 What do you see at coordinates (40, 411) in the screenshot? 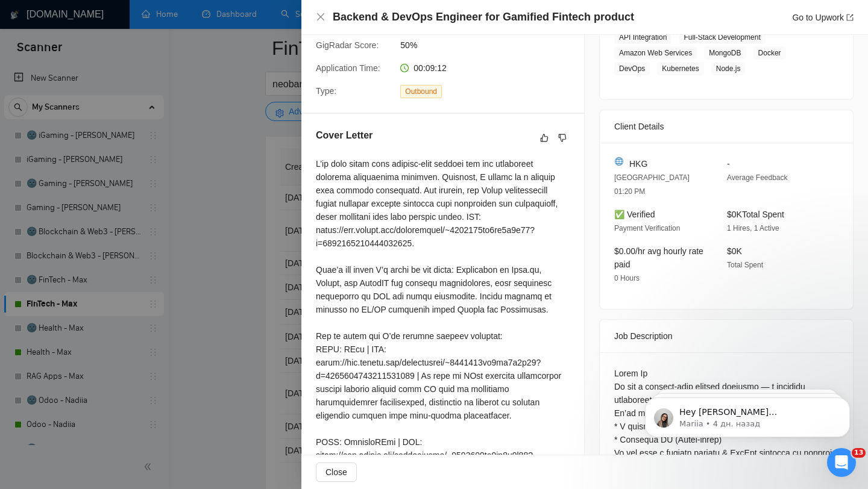
I see `span: Главная` at bounding box center [40, 411].